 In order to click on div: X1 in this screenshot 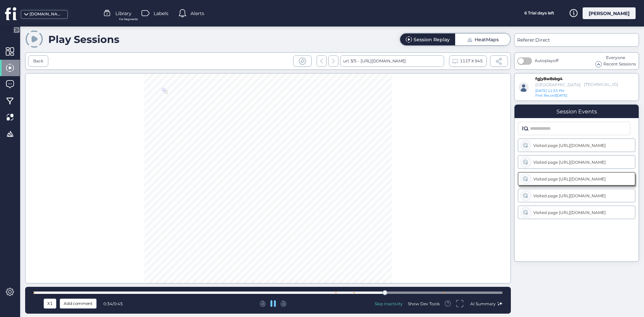, I will do `click(50, 303)`.